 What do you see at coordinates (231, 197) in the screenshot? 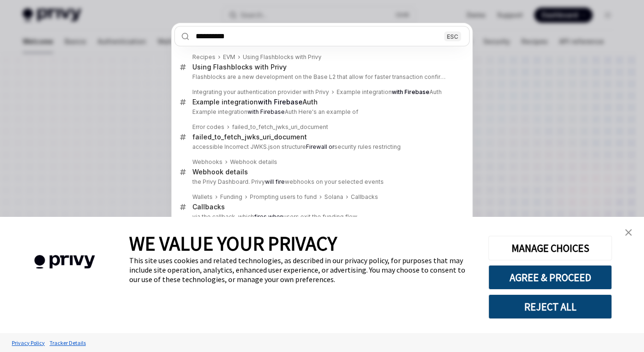
I see `div: Funding` at bounding box center [231, 197].